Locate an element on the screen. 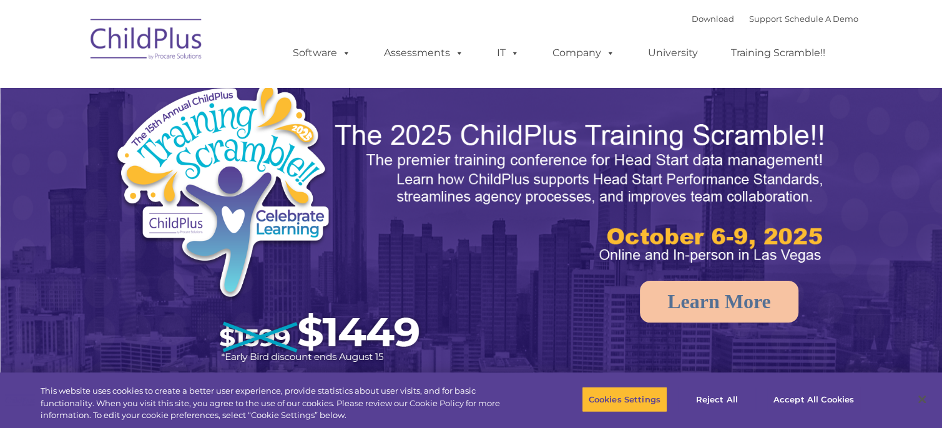  a: Support is located at coordinates (765, 19).